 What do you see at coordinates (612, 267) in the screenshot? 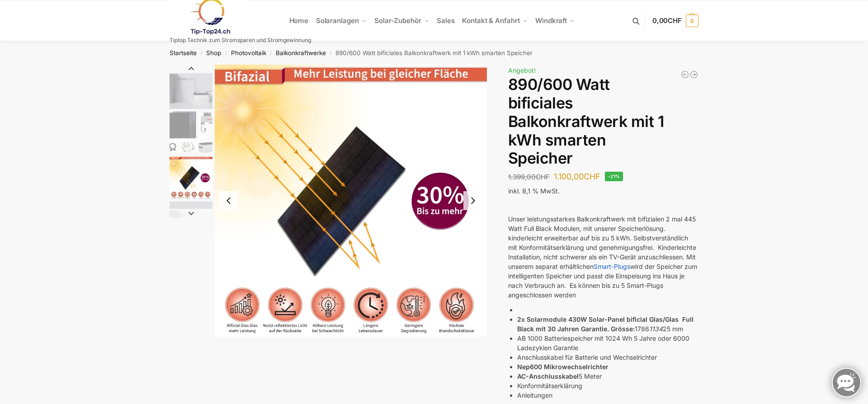
I see `a: Smart-Plugs` at bounding box center [612, 267].